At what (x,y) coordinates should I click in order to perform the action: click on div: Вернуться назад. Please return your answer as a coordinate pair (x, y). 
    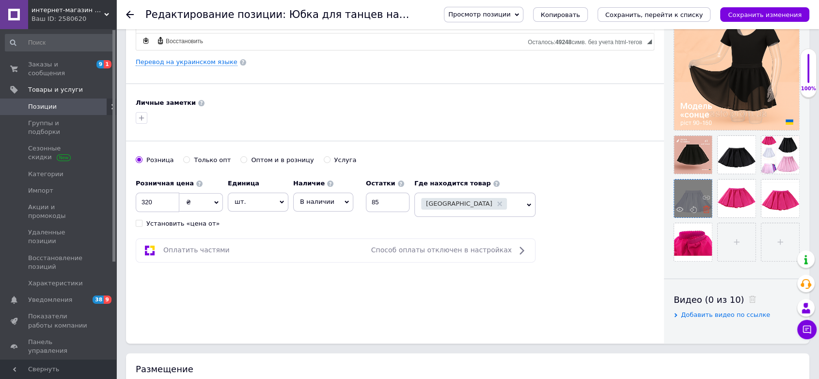
    Looking at the image, I should click on (130, 15).